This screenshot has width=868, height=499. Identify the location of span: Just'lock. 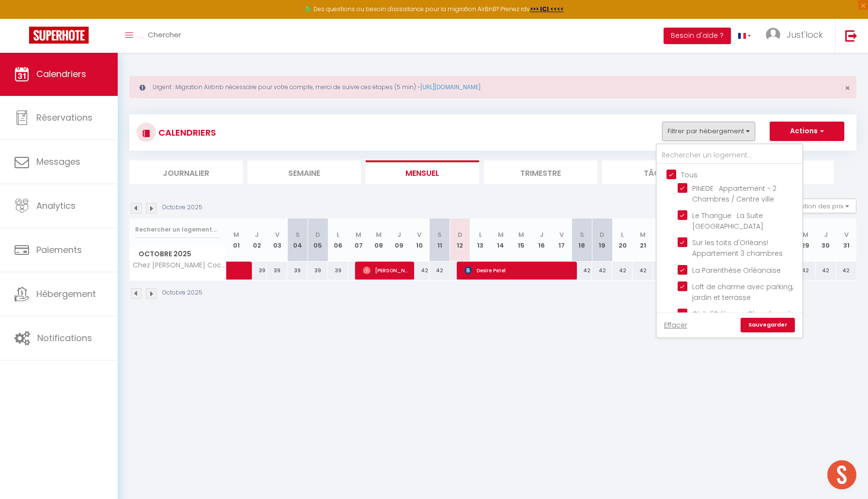
(805, 35).